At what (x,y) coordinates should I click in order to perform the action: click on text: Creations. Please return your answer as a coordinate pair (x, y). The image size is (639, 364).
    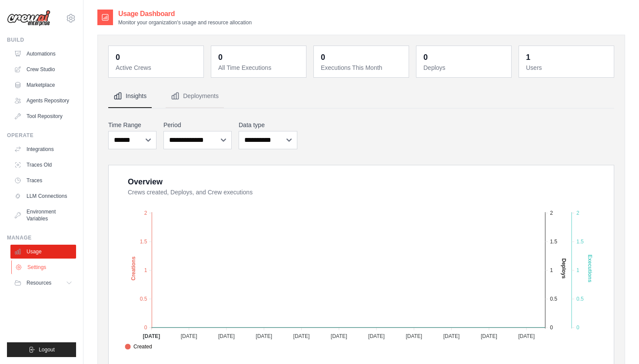
    Looking at the image, I should click on (133, 269).